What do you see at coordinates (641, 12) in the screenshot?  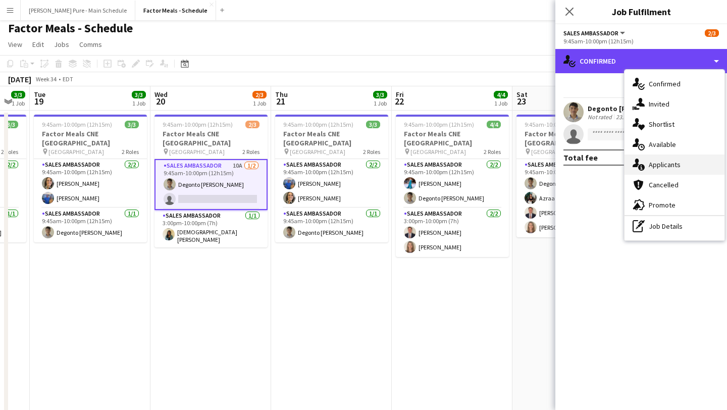 I see `h3: Job Fulfilment` at bounding box center [641, 12].